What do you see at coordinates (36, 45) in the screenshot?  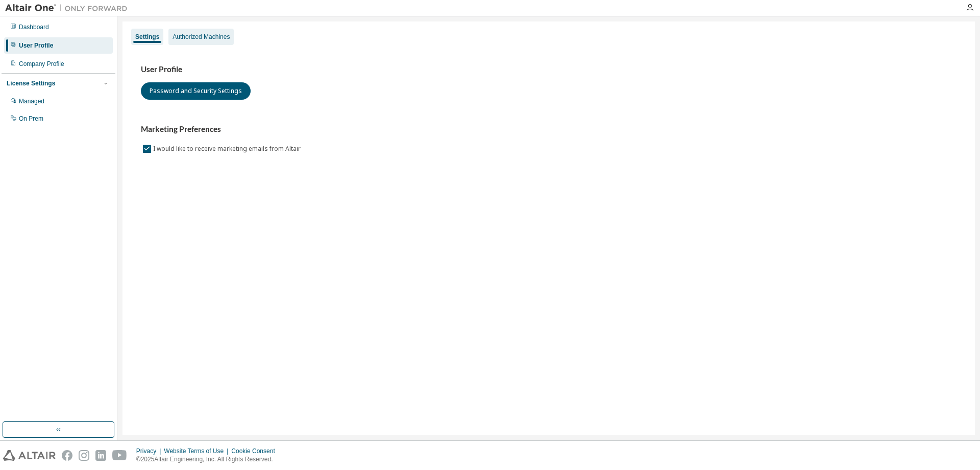 I see `div: User Profile` at bounding box center [36, 45].